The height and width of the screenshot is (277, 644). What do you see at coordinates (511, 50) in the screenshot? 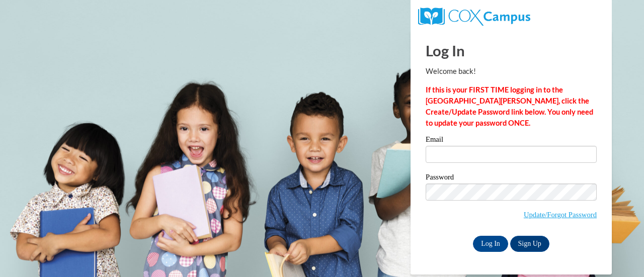
I see `h1: Log In` at bounding box center [511, 50].